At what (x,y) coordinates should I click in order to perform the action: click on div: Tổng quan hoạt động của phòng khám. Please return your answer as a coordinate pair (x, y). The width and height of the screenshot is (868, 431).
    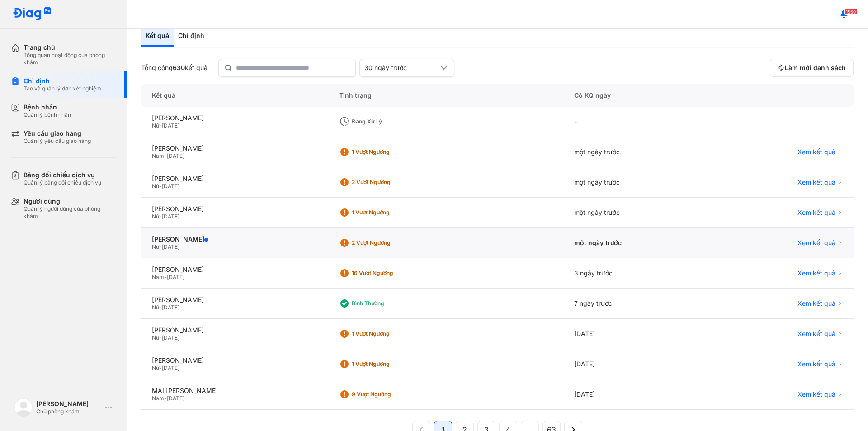
    Looking at the image, I should click on (69, 59).